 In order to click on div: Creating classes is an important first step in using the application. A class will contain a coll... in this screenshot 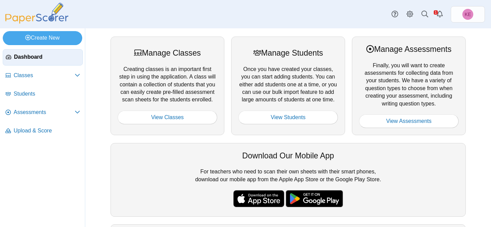, I will do `click(168, 86)`.